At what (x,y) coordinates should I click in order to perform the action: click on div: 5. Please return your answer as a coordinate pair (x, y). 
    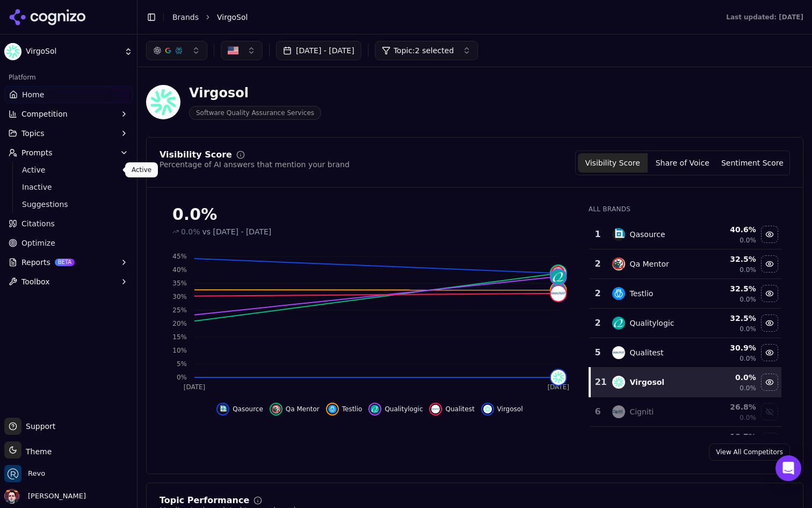
    Looking at the image, I should click on (598, 353).